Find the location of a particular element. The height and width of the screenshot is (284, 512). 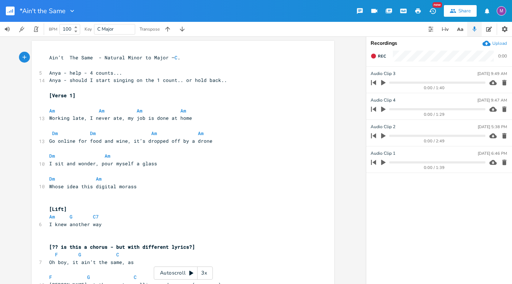

span: Anya - should I start singing on the 1 count.. or hold back.. is located at coordinates (138, 80).